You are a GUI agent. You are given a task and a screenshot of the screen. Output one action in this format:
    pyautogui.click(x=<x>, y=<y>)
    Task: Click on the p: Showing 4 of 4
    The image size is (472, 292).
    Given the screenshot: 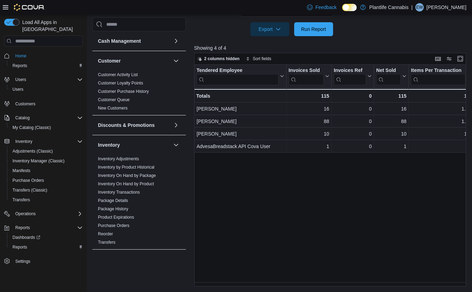 What is the action you would take?
    pyautogui.click(x=331, y=48)
    